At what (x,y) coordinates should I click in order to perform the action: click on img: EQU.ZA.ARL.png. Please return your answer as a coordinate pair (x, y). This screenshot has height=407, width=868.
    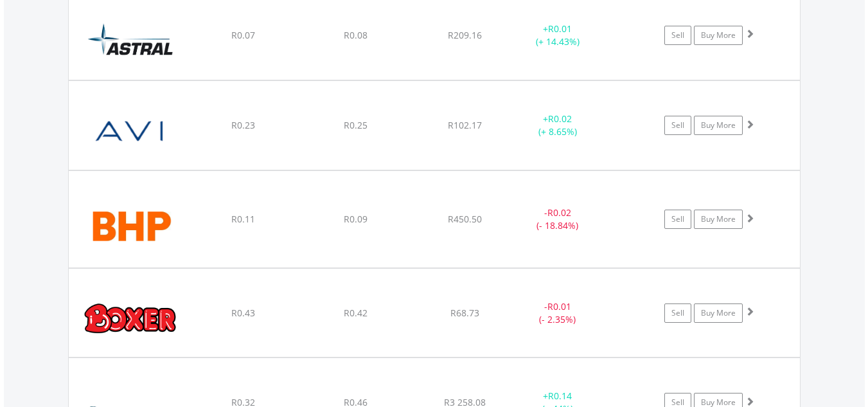
    Looking at the image, I should click on (131, 42).